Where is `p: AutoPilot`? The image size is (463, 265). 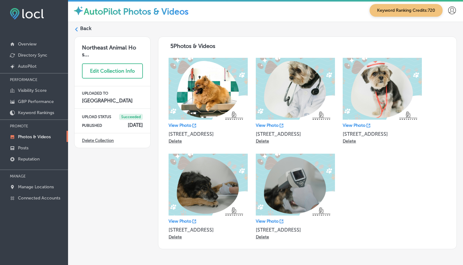 p: AutoPilot is located at coordinates (27, 66).